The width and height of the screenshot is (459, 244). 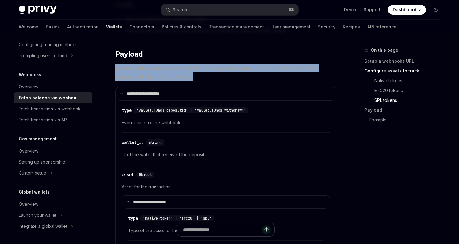 I want to click on a: SPL tokens, so click(x=410, y=100).